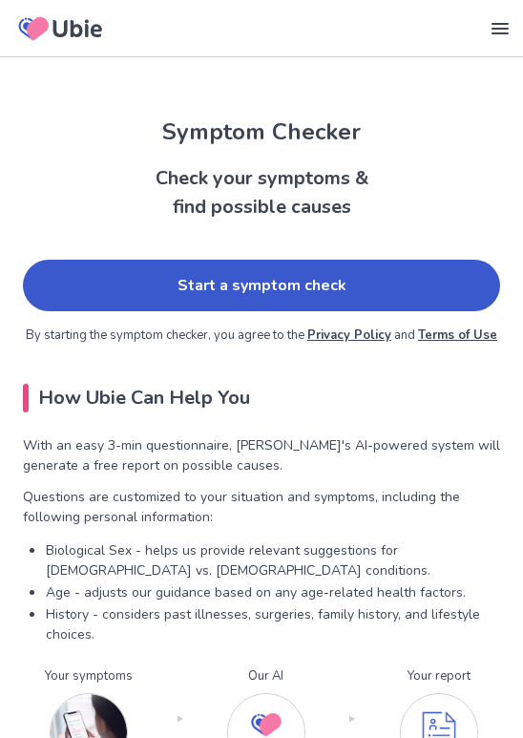  I want to click on p: Your symptoms, so click(89, 677).